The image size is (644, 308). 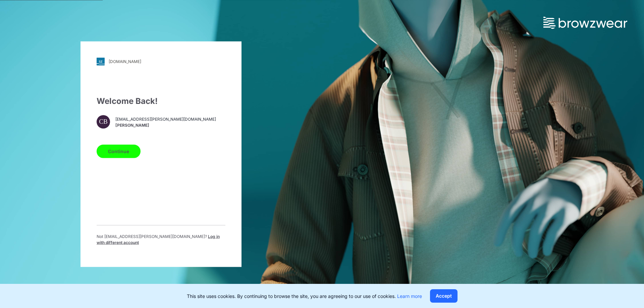 What do you see at coordinates (444, 296) in the screenshot?
I see `button: Accept` at bounding box center [444, 296].